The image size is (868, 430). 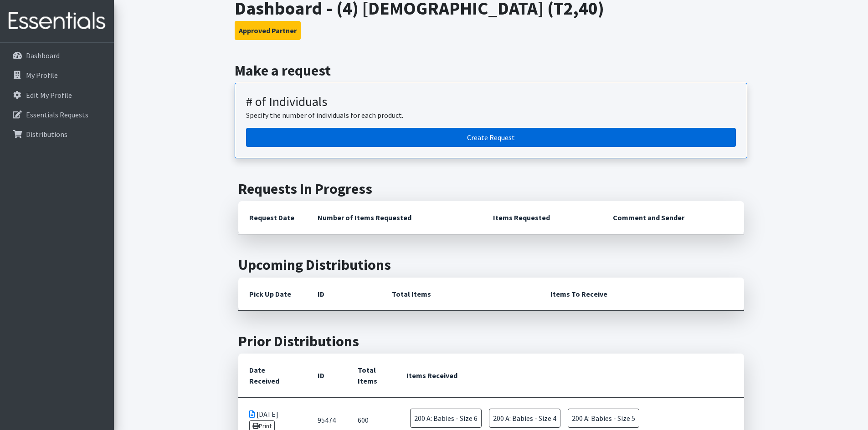 What do you see at coordinates (57, 21) in the screenshot?
I see `img: HumanEssentials` at bounding box center [57, 21].